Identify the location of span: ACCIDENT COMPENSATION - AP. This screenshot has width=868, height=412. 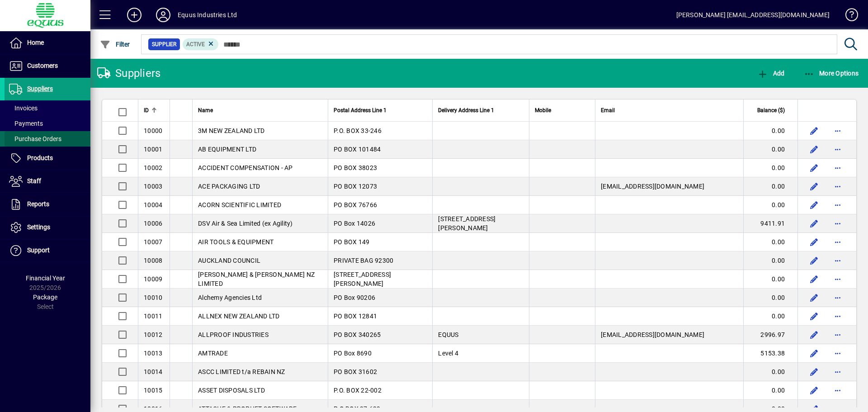
(245, 167).